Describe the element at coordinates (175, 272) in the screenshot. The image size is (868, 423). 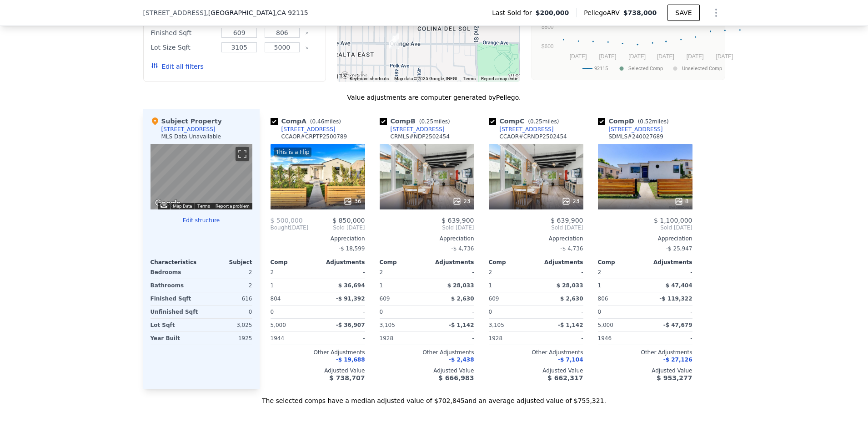
I see `div: Bedrooms` at that location.